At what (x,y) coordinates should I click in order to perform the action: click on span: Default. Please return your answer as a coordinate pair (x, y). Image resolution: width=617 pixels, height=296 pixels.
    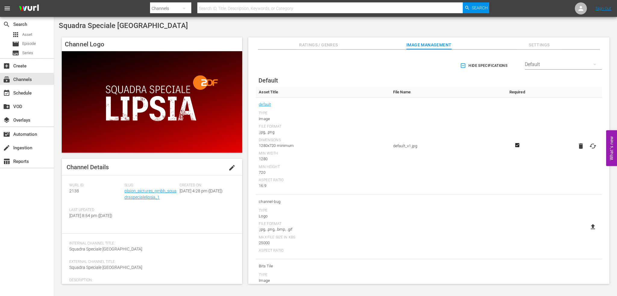
    Looking at the image, I should click on (268, 81).